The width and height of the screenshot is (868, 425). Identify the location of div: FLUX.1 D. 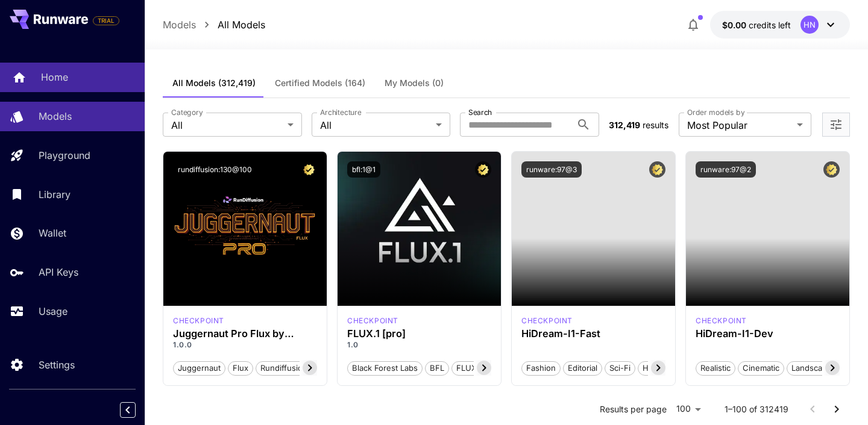
(199, 321).